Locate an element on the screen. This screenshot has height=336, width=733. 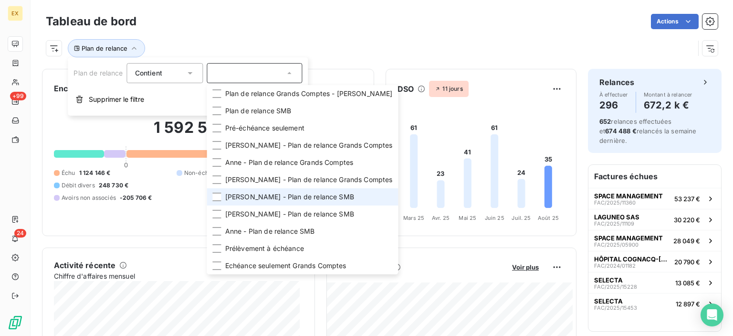
span: À effectuer is located at coordinates (614, 95).